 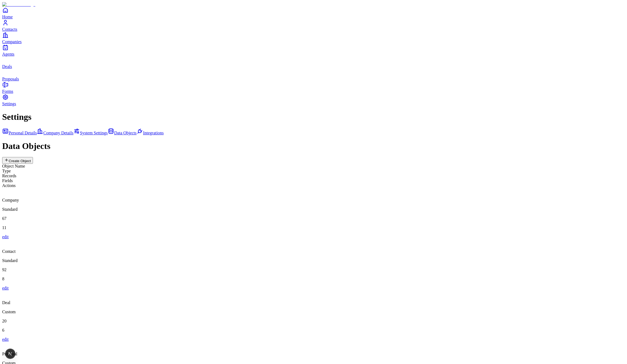 I want to click on p: Company, so click(x=314, y=200).